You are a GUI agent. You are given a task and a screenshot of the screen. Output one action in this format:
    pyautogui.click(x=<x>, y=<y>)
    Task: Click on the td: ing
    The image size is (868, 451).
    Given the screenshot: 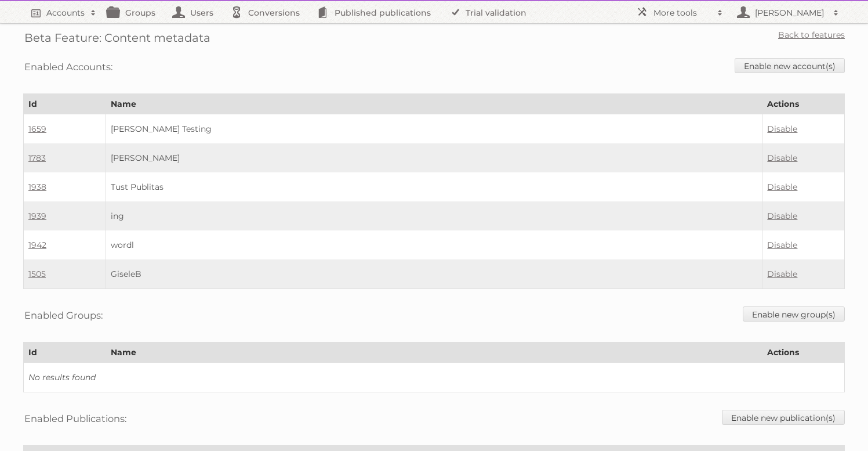 What is the action you would take?
    pyautogui.click(x=434, y=216)
    